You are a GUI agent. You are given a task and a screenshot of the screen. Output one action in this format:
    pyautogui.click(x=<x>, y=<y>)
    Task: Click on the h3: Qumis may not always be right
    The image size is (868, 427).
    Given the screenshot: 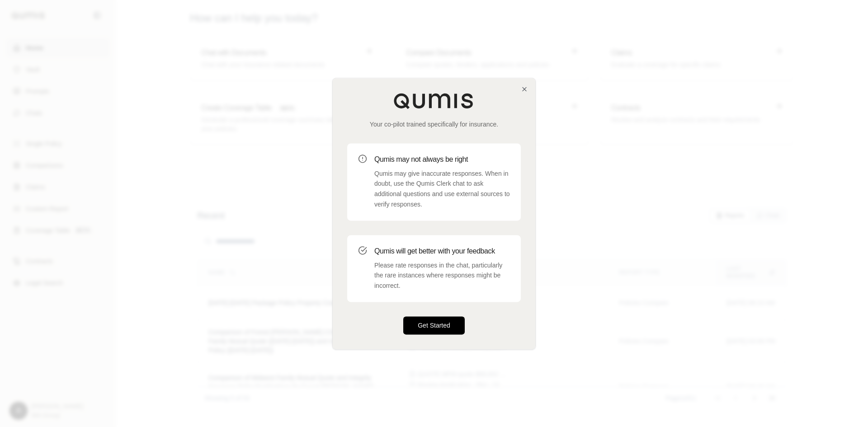 What is the action you would take?
    pyautogui.click(x=442, y=160)
    